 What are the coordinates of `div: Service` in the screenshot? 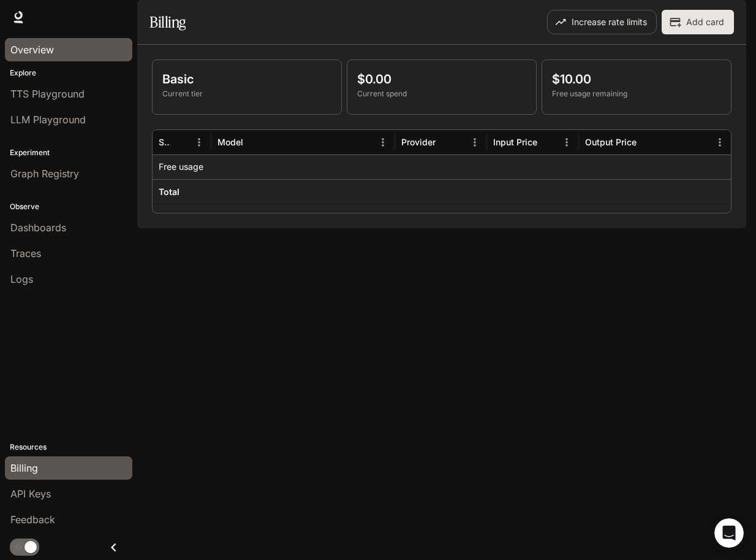 It's located at (164, 142).